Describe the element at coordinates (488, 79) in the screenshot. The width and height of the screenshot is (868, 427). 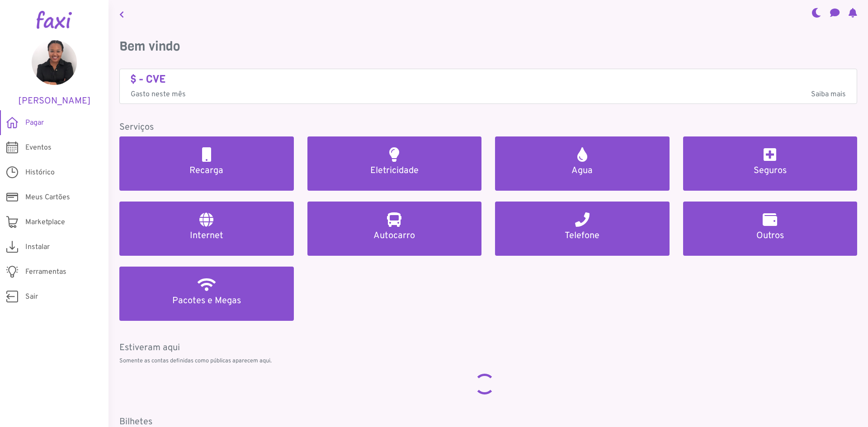
I see `h4: $ - CVE` at that location.